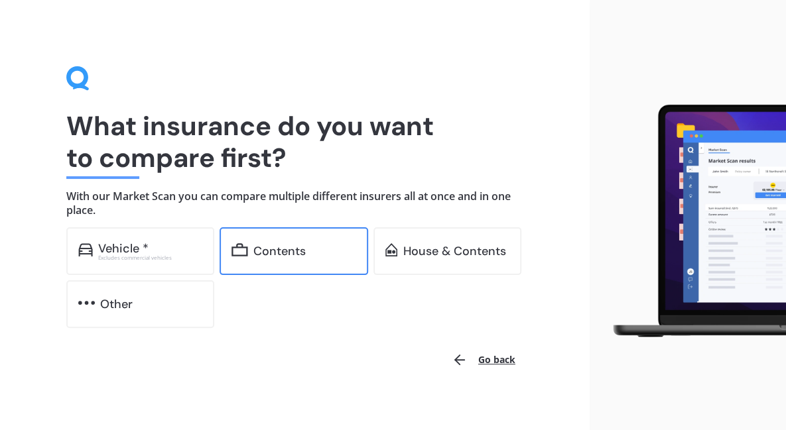  What do you see at coordinates (123, 249) in the screenshot?
I see `div: Vehicle *` at bounding box center [123, 249].